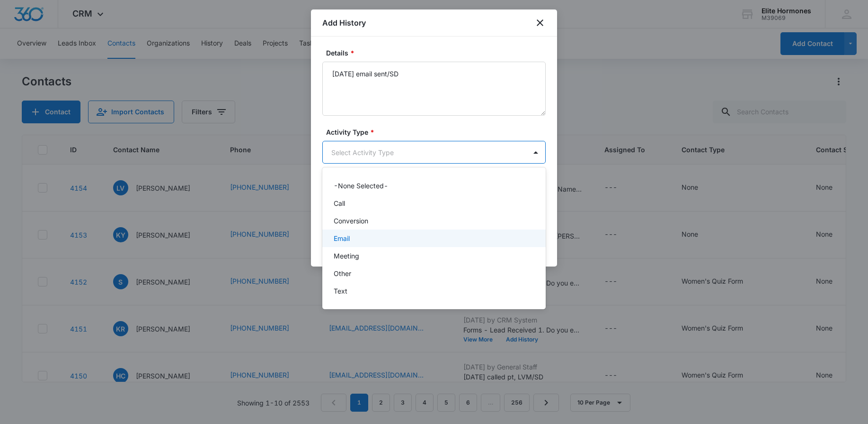 This screenshot has width=868, height=424. I want to click on p: Email, so click(342, 238).